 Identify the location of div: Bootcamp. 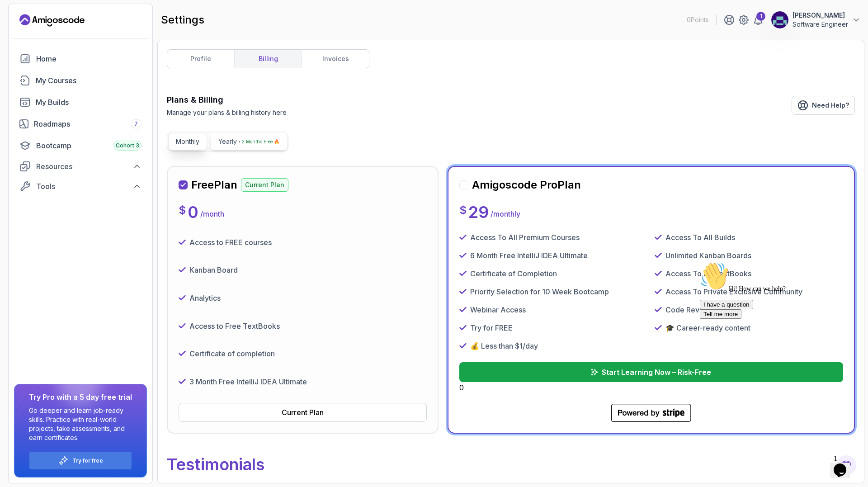
(89, 146).